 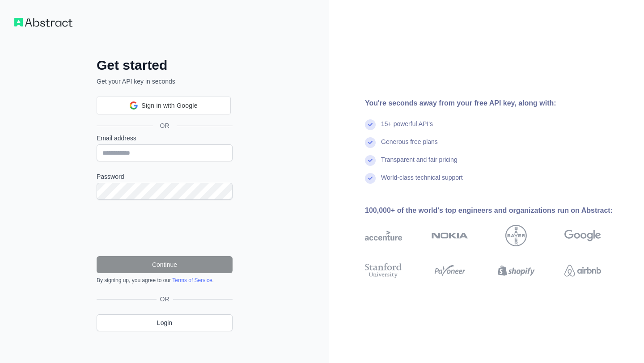 I want to click on div: World-class technical support, so click(x=421, y=182).